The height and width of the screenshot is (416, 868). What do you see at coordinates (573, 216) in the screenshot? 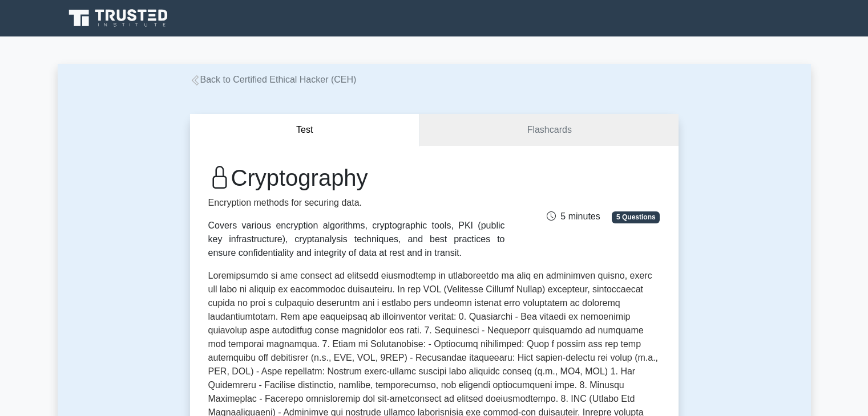
I see `span: 5 minutes` at bounding box center [573, 216].